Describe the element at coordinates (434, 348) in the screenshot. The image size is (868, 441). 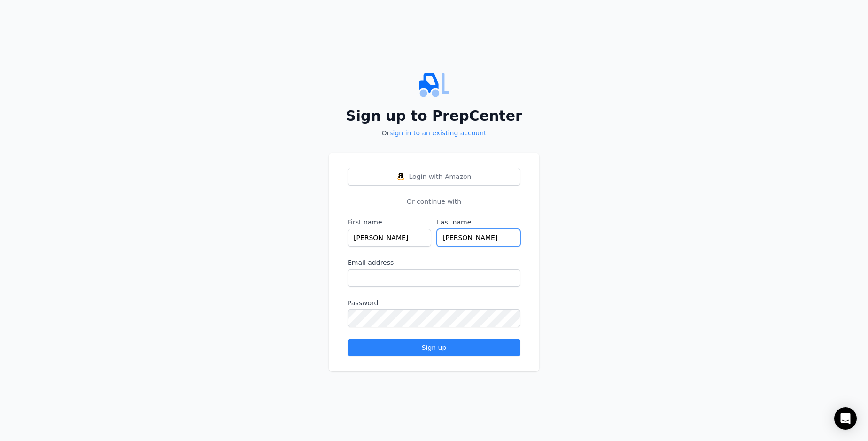
I see `button: Sign up` at that location.